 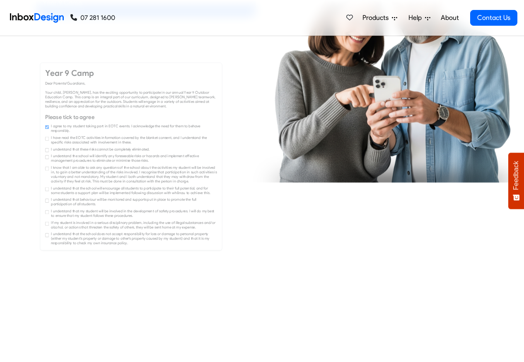 What do you see at coordinates (131, 117) in the screenshot?
I see `h6: Please tick to agree` at bounding box center [131, 117].